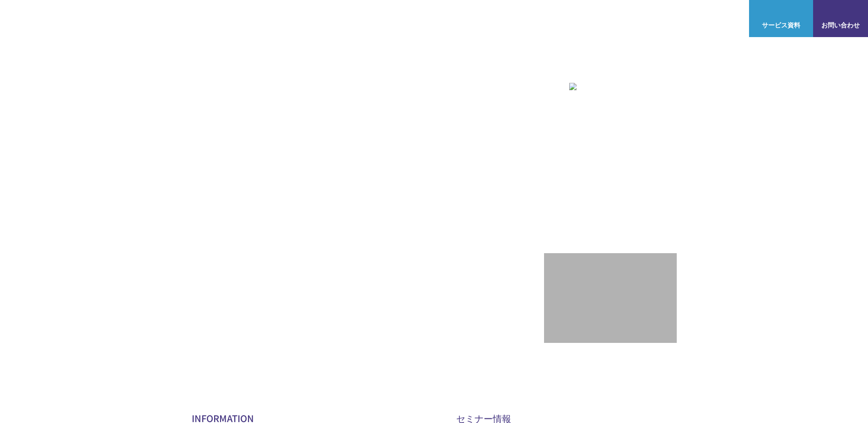 This screenshot has width=868, height=423. Describe the element at coordinates (443, 18) in the screenshot. I see `p: 強み` at that location.